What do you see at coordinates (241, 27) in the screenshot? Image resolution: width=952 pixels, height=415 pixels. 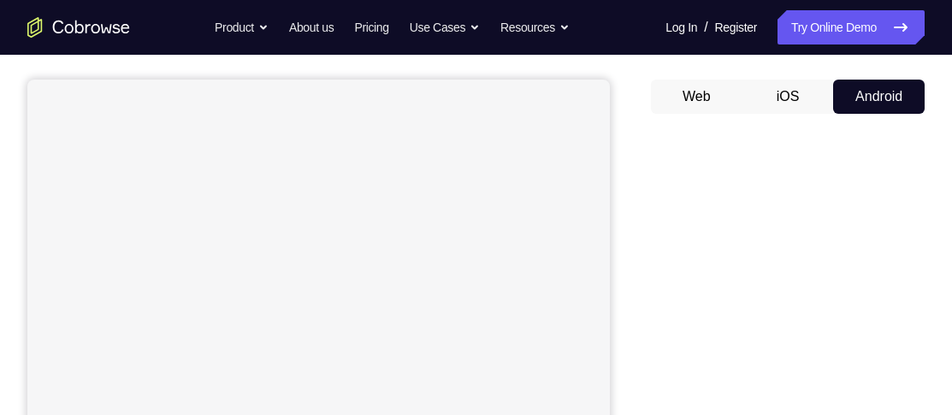 I see `button: Product` at bounding box center [241, 27].